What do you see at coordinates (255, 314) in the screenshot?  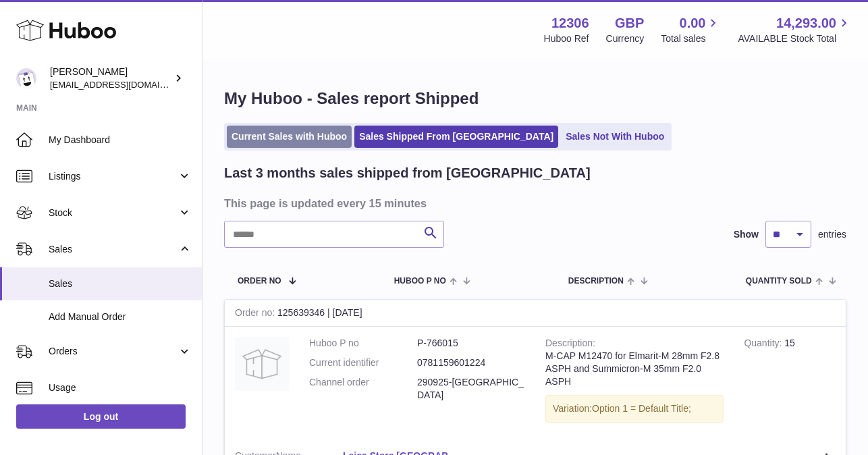 I see `strong: Order no` at bounding box center [255, 314].